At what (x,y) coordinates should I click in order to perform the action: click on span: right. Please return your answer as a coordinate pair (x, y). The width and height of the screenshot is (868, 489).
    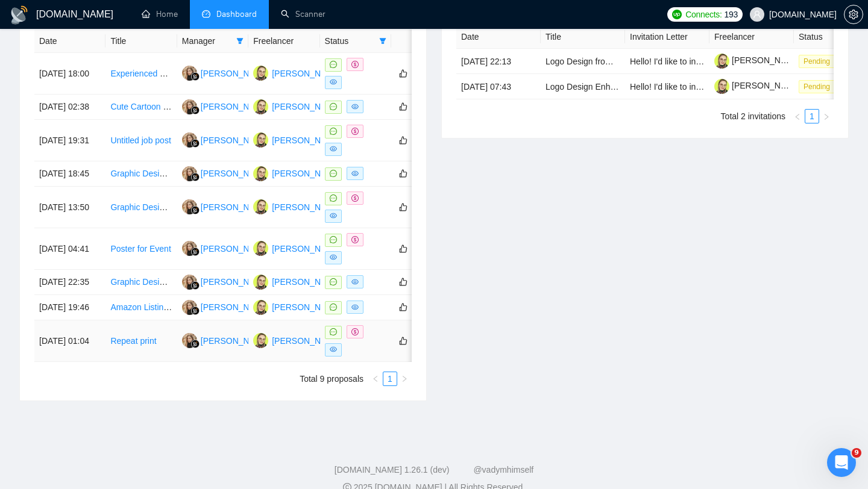
    Looking at the image, I should click on (826, 117).